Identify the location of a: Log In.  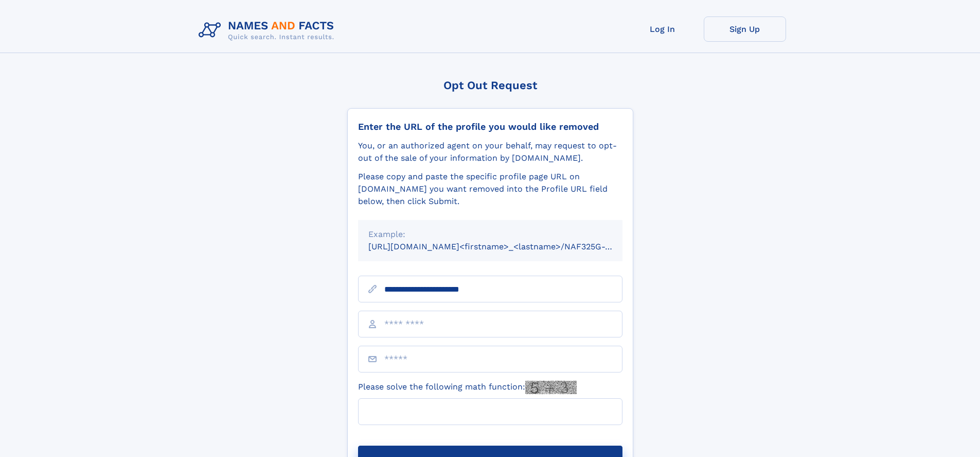
(663, 29).